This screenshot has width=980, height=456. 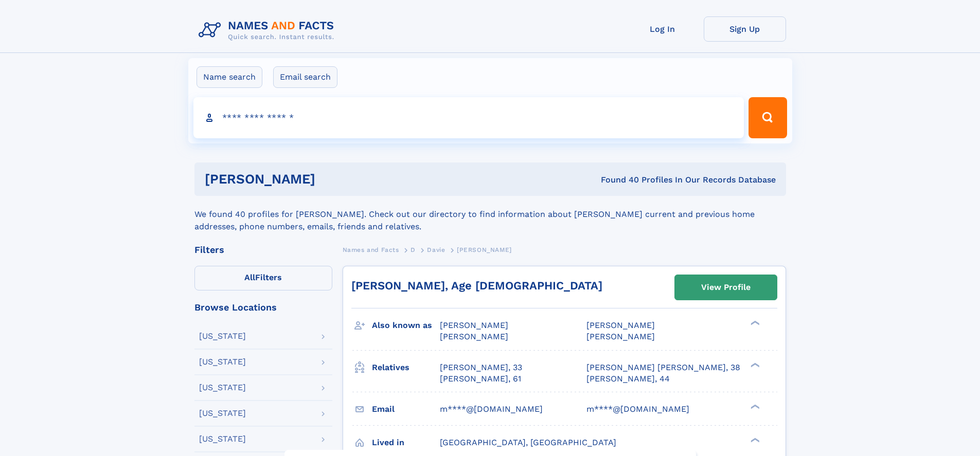 What do you see at coordinates (663, 29) in the screenshot?
I see `a: Log In` at bounding box center [663, 29].